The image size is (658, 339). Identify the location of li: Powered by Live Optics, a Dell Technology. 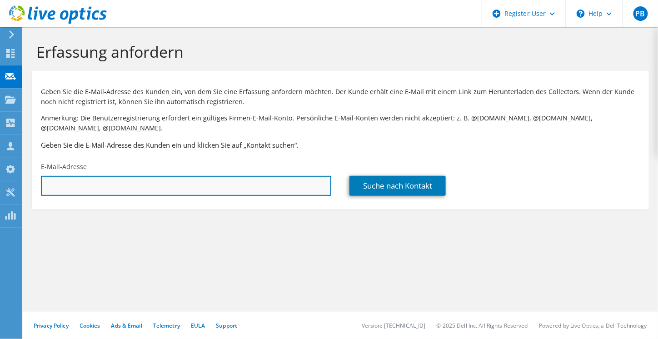
(593, 325).